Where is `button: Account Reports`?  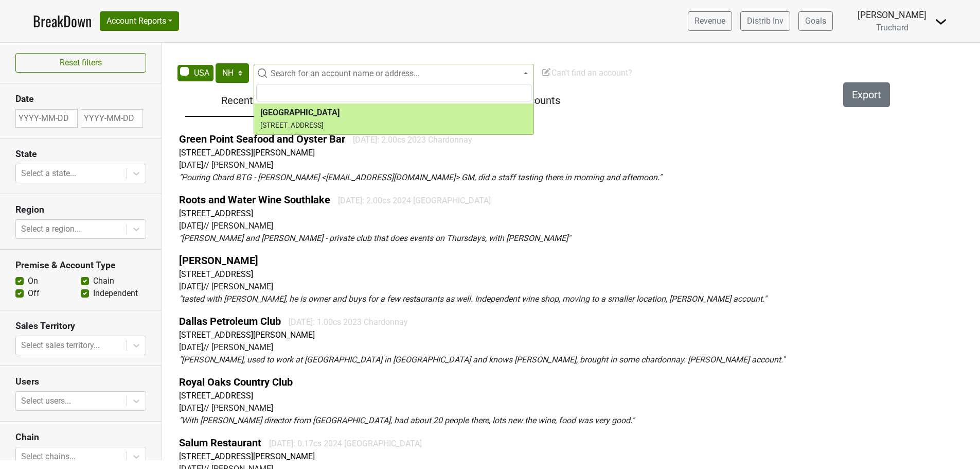 button: Account Reports is located at coordinates (139, 21).